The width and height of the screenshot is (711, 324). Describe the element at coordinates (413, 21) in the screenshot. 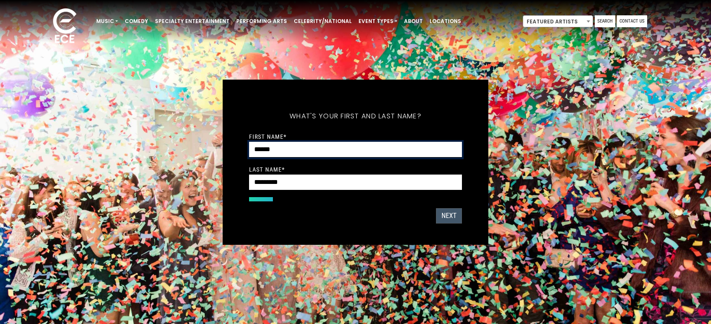

I see `a: About` at that location.